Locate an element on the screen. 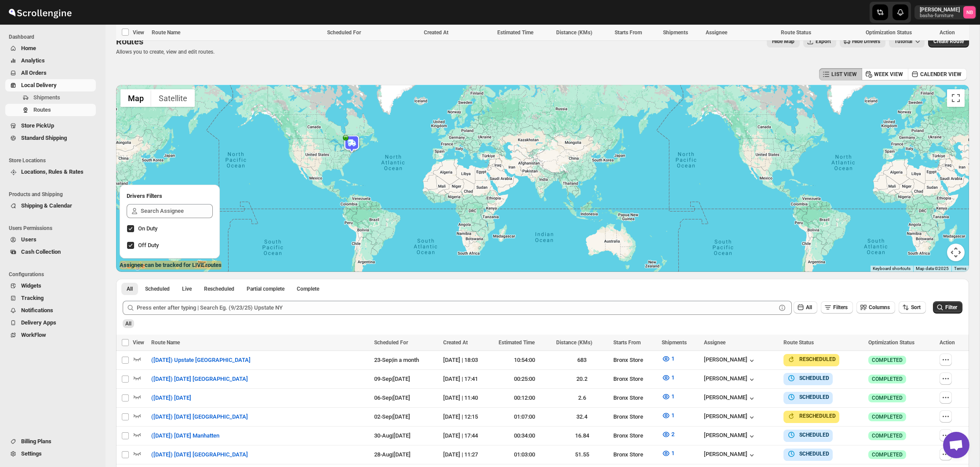  span: Assignee is located at coordinates (714, 343).